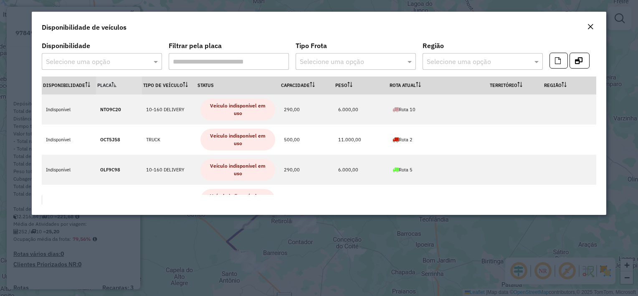  Describe the element at coordinates (307, 85) in the screenshot. I see `th: Capacidade` at that location.